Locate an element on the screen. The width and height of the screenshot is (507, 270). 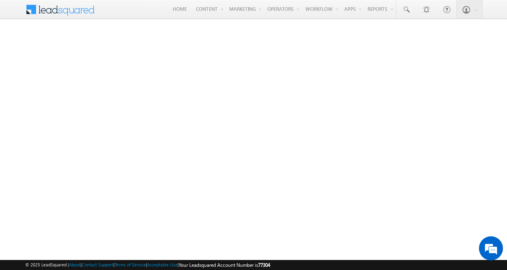
span: 77304 is located at coordinates (264, 264).